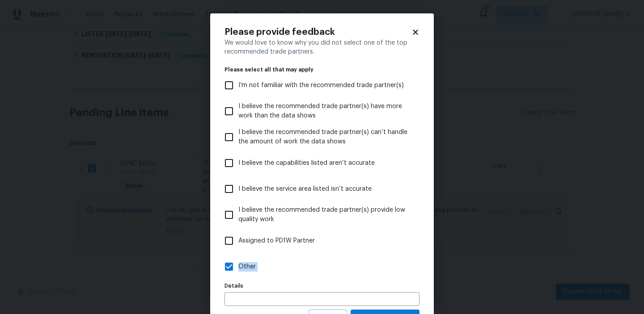 This screenshot has width=644, height=314. What do you see at coordinates (322, 69) in the screenshot?
I see `legend: Please select all that may apply` at bounding box center [322, 69].